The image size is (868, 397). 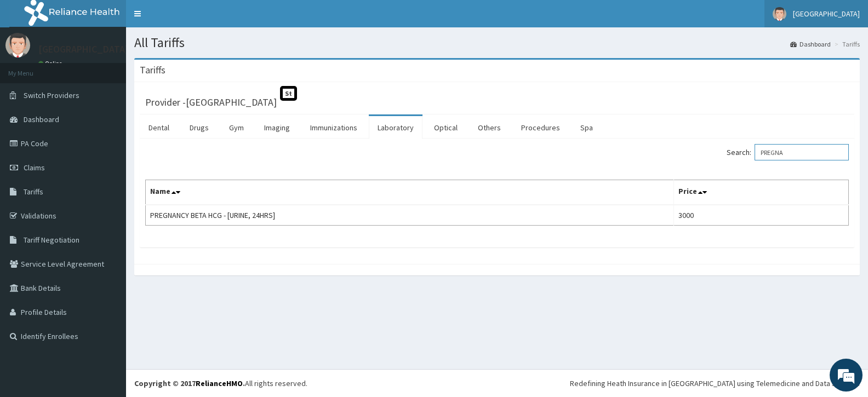 I want to click on div: Minimize live chat window, so click(x=193, y=19).